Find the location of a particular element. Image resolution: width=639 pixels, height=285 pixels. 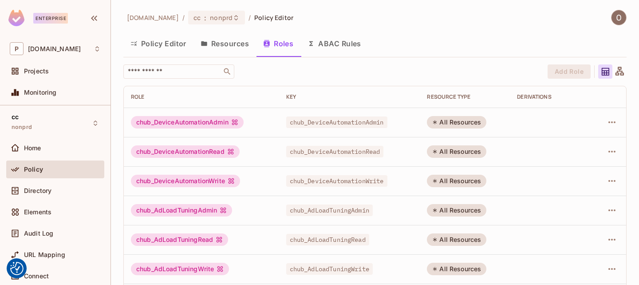

span: chub_DeviceAutomationWrite is located at coordinates (337, 181).